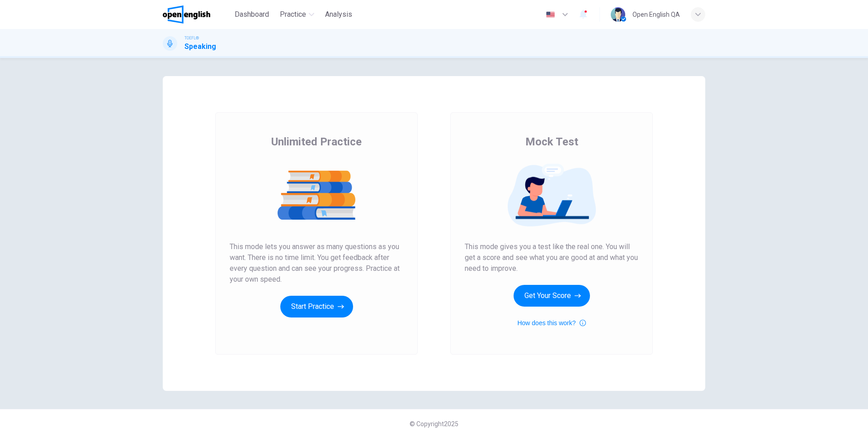 The height and width of the screenshot is (428, 868). What do you see at coordinates (552, 142) in the screenshot?
I see `span: Mock Test` at bounding box center [552, 142].